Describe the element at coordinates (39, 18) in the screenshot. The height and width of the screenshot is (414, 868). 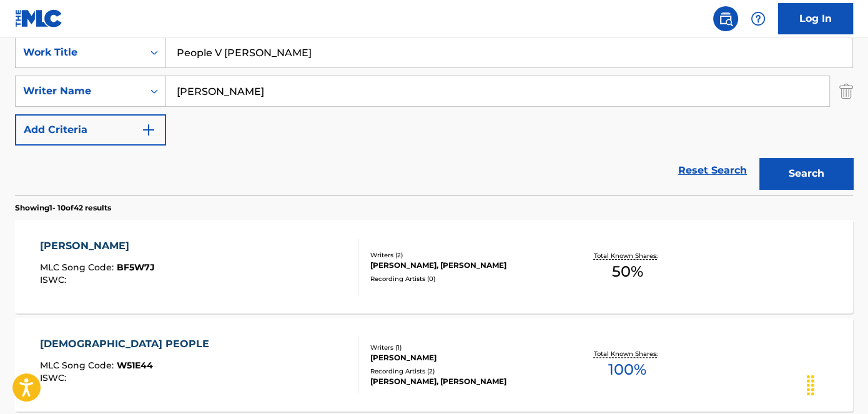
I see `img: MLC Logo` at that location.